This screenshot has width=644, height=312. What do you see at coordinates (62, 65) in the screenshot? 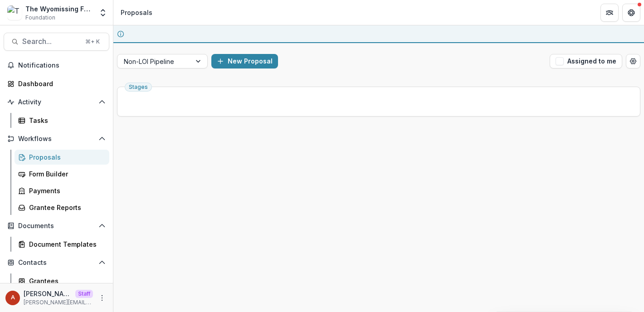
I see `span: Notifications` at bounding box center [62, 65].